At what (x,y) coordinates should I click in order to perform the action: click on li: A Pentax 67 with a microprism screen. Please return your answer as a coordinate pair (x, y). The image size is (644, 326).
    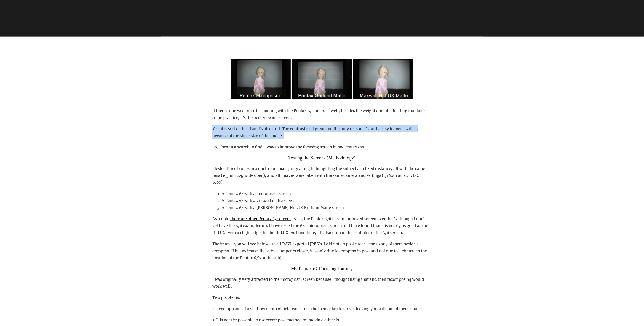
    Looking at the image, I should click on (327, 193).